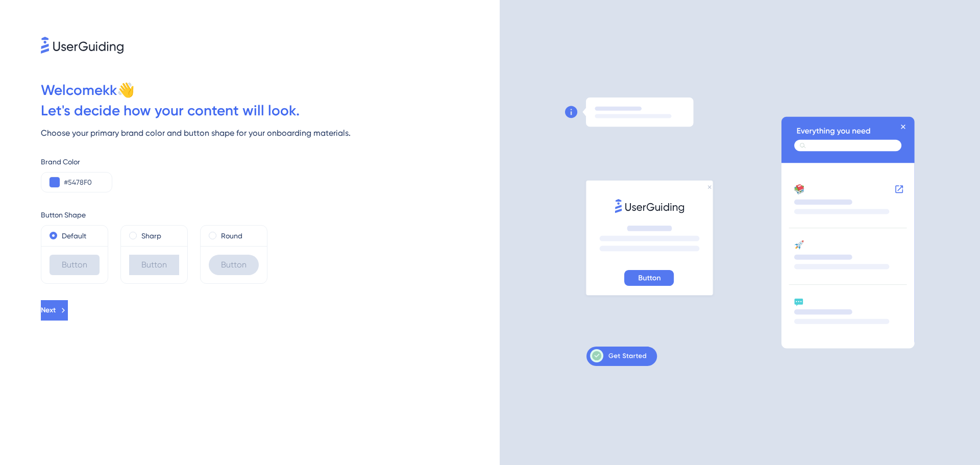  I want to click on div: Brand Color, so click(270, 161).